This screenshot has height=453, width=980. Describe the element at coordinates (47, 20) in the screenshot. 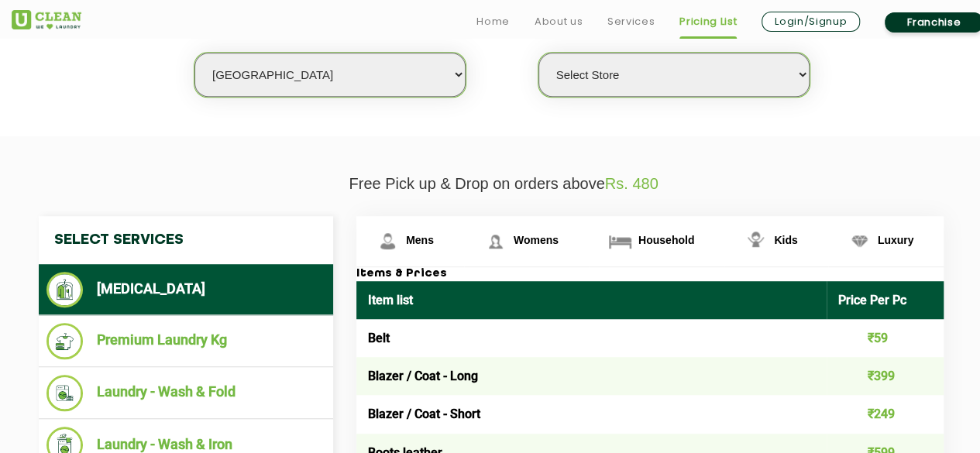

I see `img: UClean Laundry and Dry Cleaning` at that location.